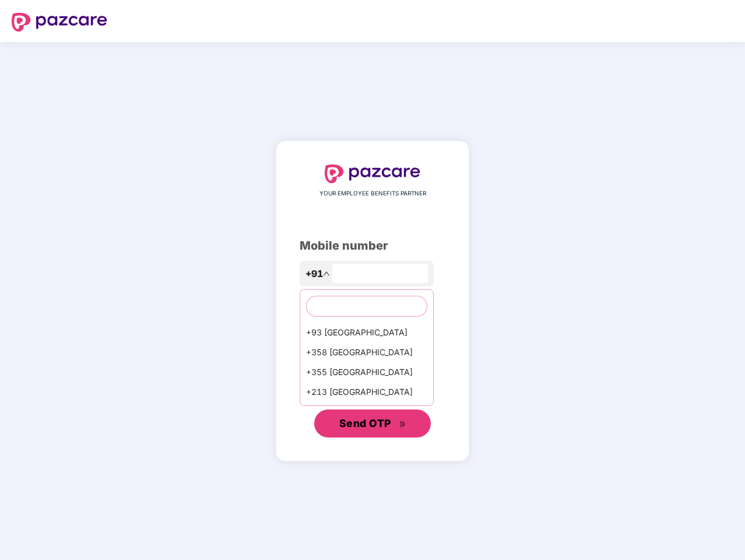  I want to click on span: up, so click(327, 274).